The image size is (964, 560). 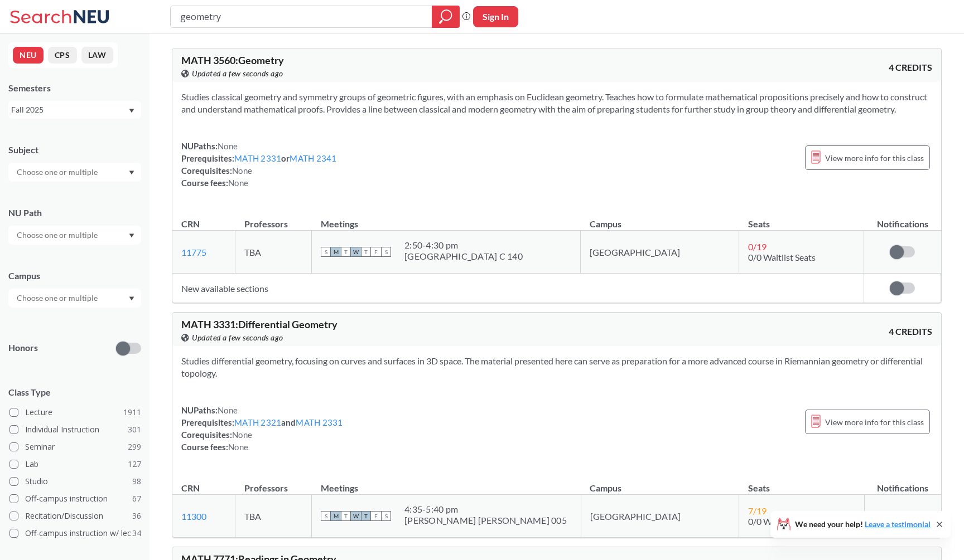 What do you see at coordinates (757, 511) in the screenshot?
I see `span: 7 / 19` at bounding box center [757, 511].